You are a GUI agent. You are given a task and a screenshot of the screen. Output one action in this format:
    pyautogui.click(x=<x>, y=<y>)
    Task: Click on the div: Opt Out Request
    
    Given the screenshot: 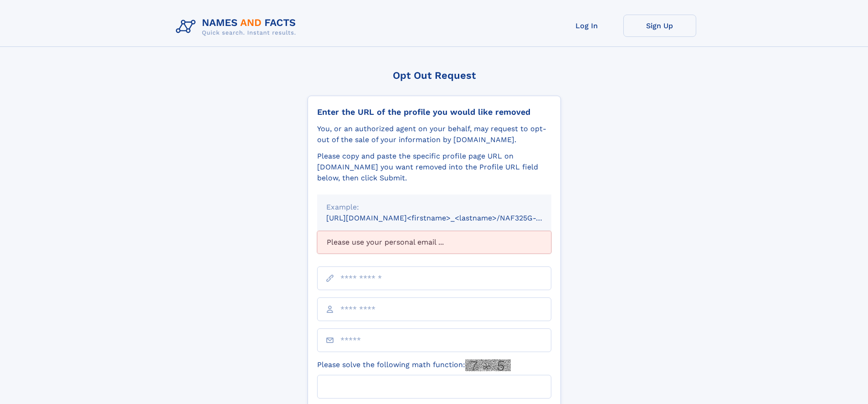 What is the action you would take?
    pyautogui.click(x=434, y=75)
    